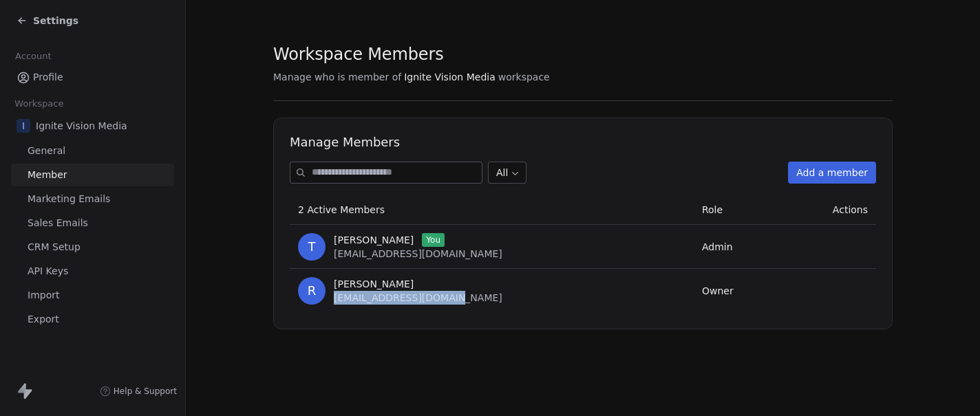 The height and width of the screenshot is (416, 980). Describe the element at coordinates (850, 209) in the screenshot. I see `span: Actions` at that location.